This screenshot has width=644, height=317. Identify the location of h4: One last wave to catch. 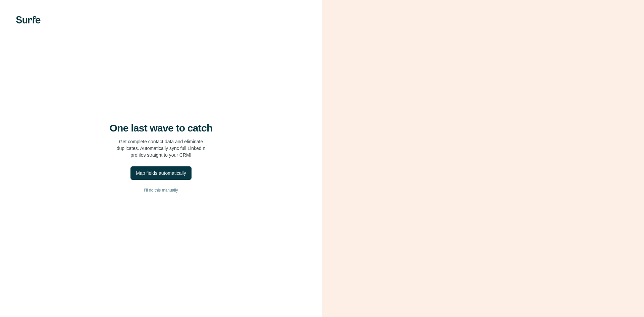
(161, 128).